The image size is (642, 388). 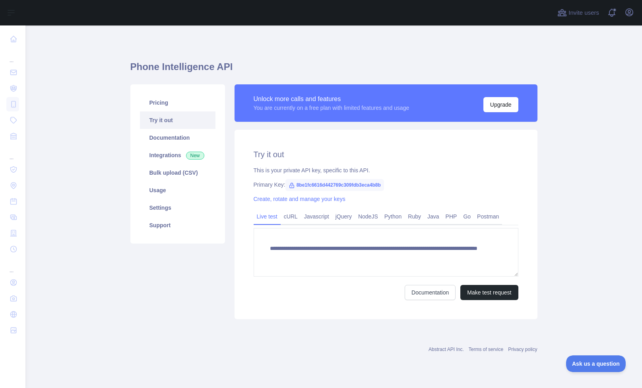 I want to click on a: Pricing, so click(x=178, y=103).